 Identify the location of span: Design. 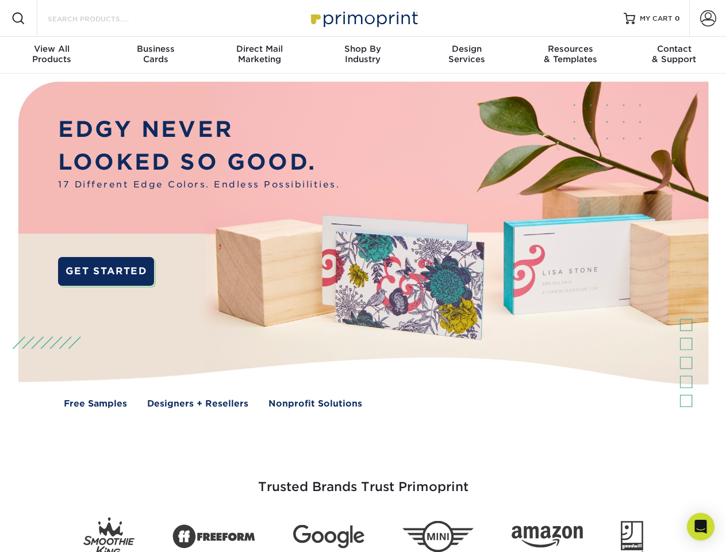
(467, 49).